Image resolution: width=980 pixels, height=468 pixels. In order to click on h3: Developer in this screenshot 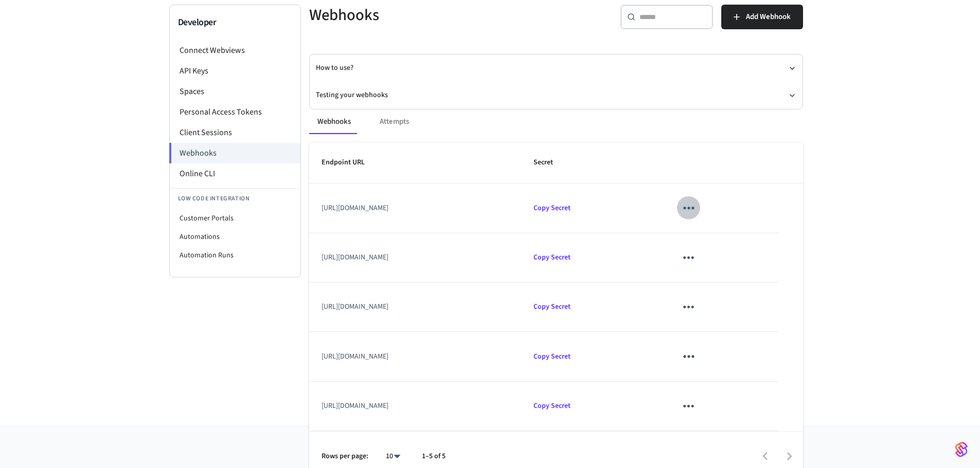, I will do `click(235, 23)`.